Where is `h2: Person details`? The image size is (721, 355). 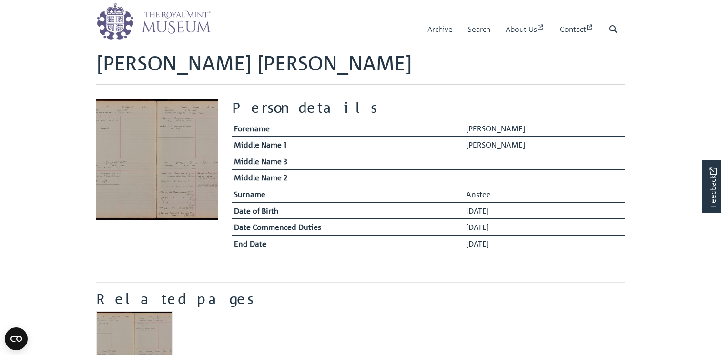
h2: Person details is located at coordinates (428, 108).